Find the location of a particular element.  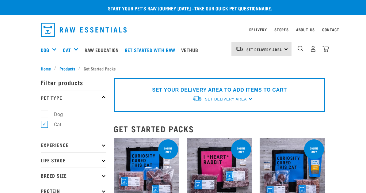

a: Dog is located at coordinates (45, 50).